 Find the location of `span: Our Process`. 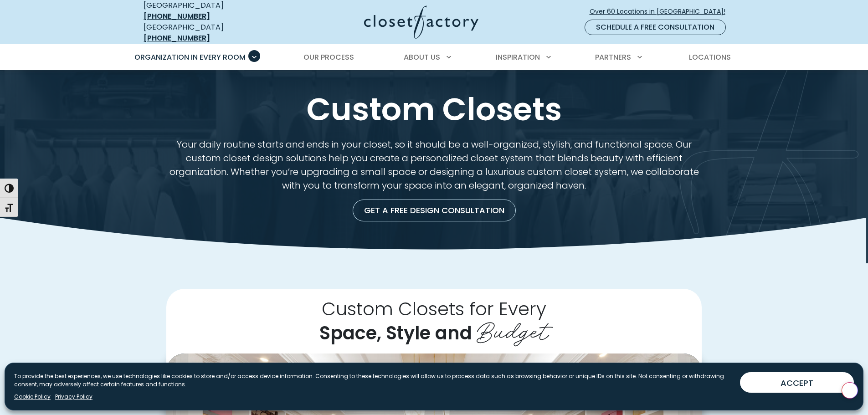

span: Our Process is located at coordinates (329, 57).